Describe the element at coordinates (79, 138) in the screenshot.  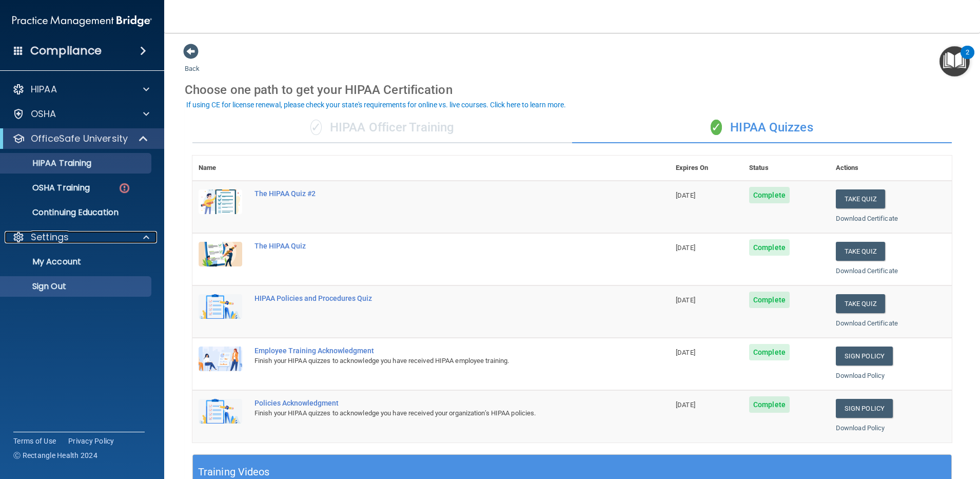
I see `p: OfficeSafe University` at that location.